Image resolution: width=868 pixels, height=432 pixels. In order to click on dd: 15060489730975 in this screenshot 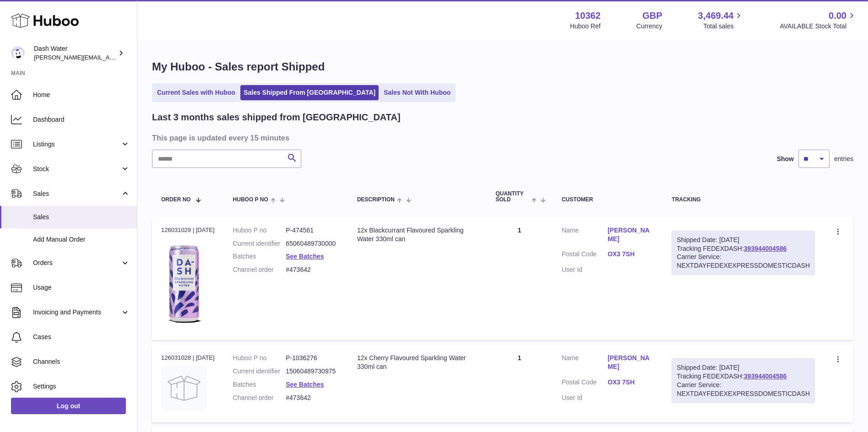, I will do `click(313, 371)`.